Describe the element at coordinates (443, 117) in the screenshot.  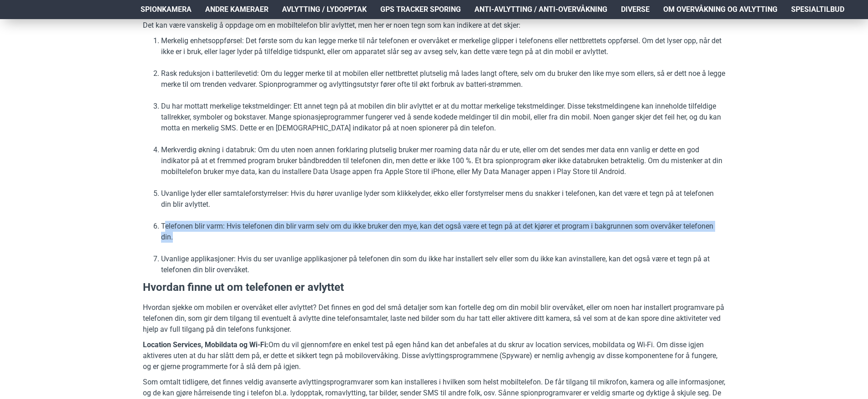
I see `li: Du har mottatt merkelige tekstmeldinger: Ett annet tegn på at mobilen din blir avlyttet er at du ...` at that location.